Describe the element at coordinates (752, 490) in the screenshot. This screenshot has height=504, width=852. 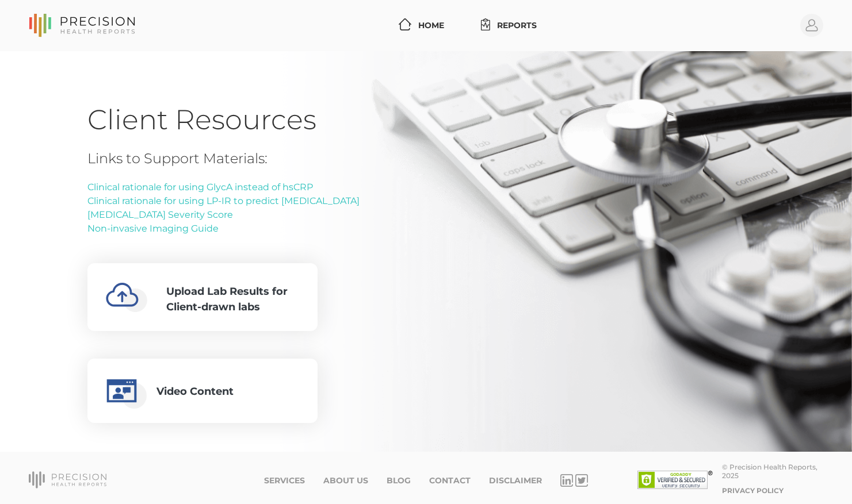
I see `a: Privacy Policy` at that location.